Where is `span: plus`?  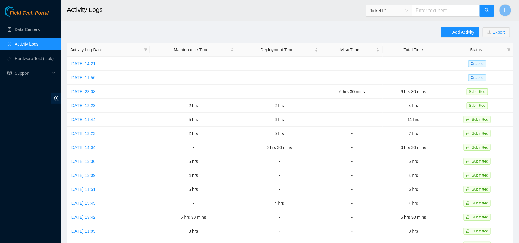
span: plus is located at coordinates (448, 33).